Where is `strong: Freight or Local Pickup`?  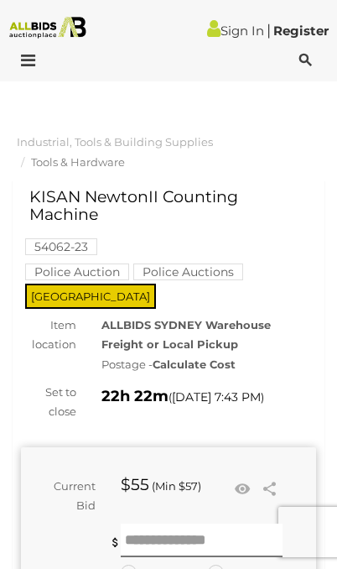 strong: Freight or Local Pickup is located at coordinates (169, 344).